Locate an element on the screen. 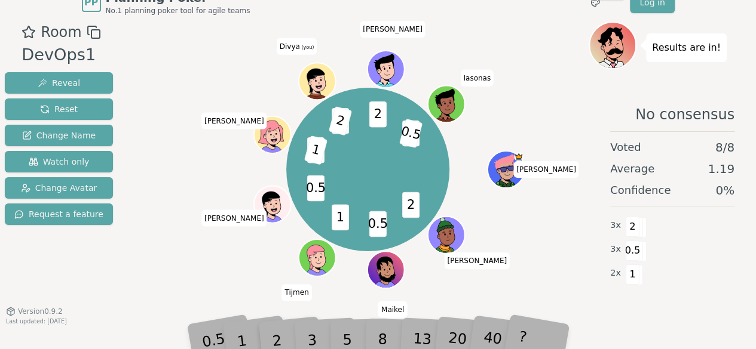 The image size is (756, 349). button: Request a feature is located at coordinates (59, 214).